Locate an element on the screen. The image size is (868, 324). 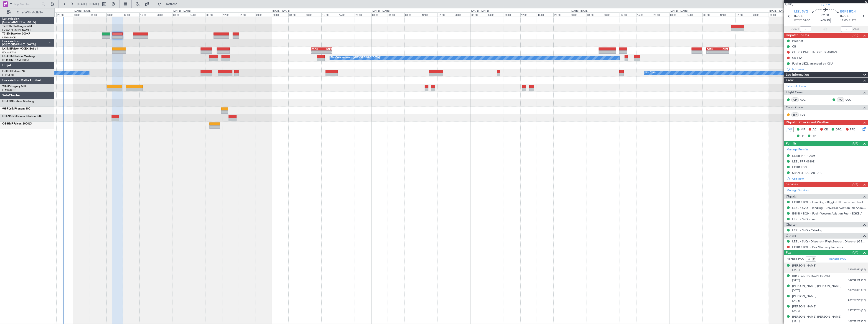
span: Dispatch Checks and Weather is located at coordinates (807, 122).